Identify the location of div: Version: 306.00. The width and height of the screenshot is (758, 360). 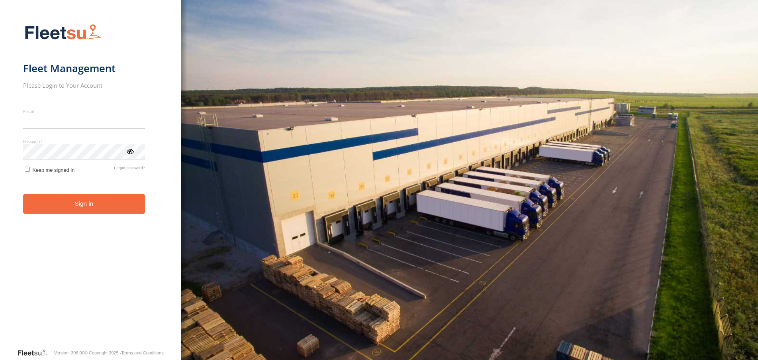
(69, 353).